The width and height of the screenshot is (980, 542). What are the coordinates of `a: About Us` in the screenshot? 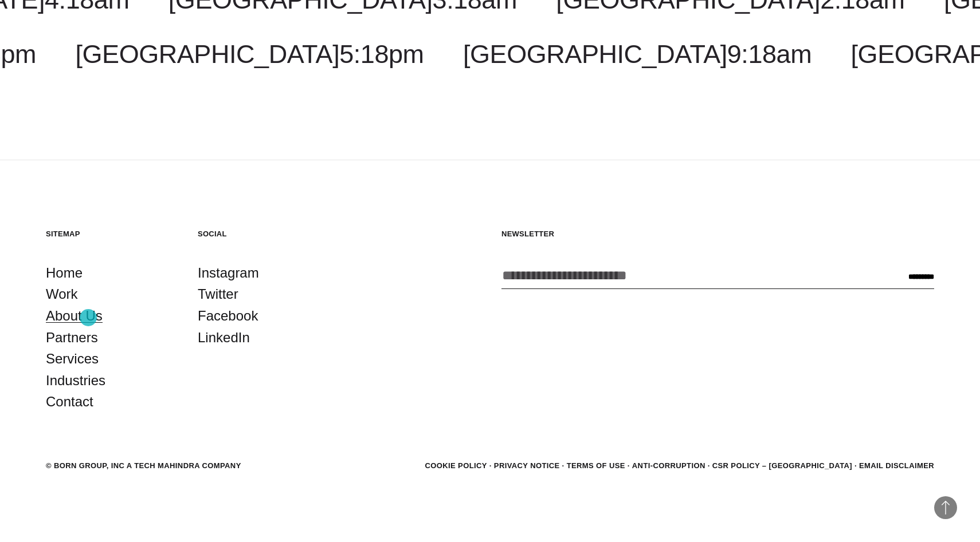 It's located at (73, 316).